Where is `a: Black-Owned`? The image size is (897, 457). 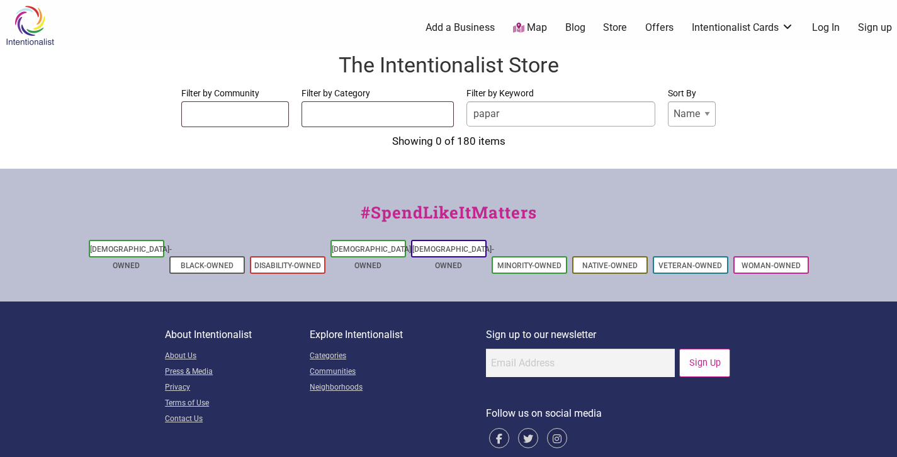 a: Black-Owned is located at coordinates (207, 266).